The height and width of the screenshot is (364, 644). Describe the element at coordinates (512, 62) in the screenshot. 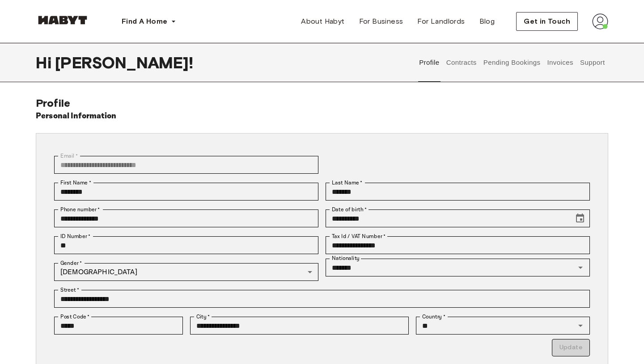

I see `div: user profile tabs` at that location.